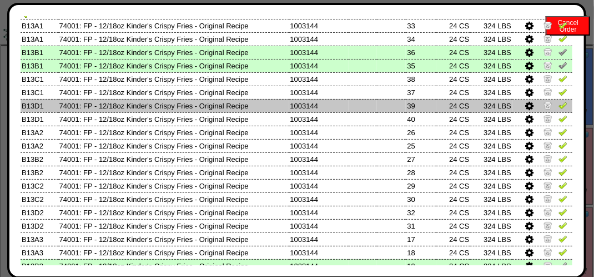  I want to click on td: 31, so click(421, 226).